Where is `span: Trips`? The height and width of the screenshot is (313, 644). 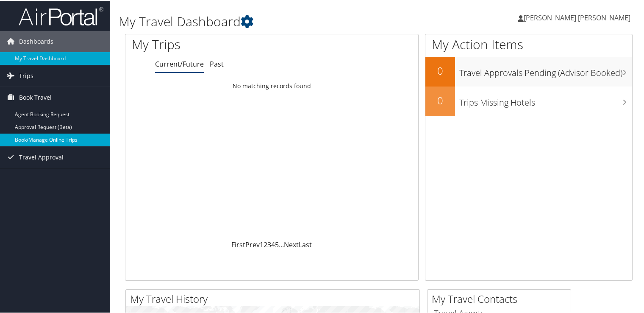 span: Trips is located at coordinates (26, 75).